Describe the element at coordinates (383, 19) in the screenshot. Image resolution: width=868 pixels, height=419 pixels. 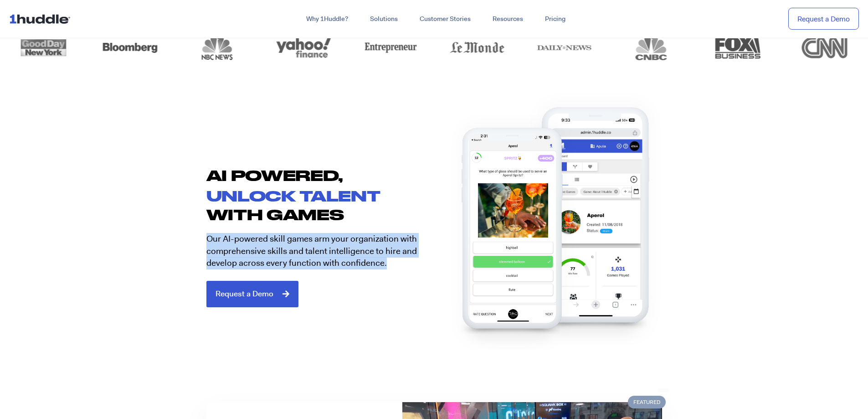
I see `a: Solutions` at that location.